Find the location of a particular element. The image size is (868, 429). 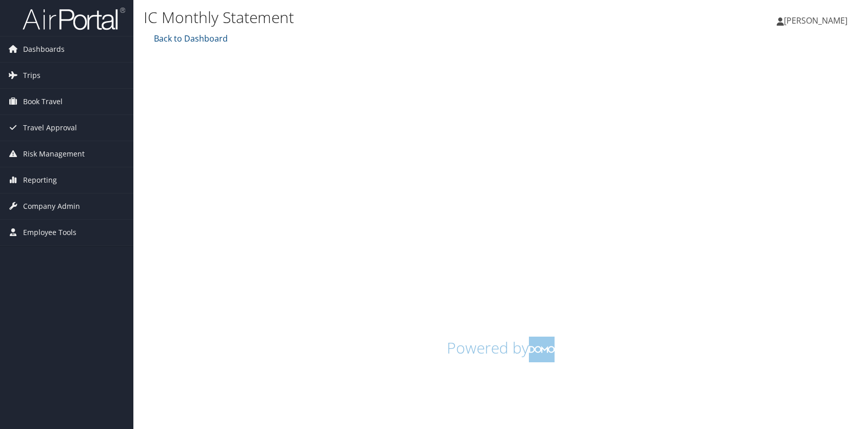

img: domo-logo.png is located at coordinates (542, 349).